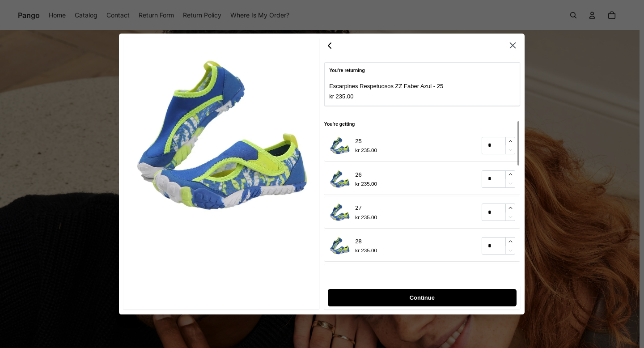  I want to click on span: Continue, so click(422, 298).